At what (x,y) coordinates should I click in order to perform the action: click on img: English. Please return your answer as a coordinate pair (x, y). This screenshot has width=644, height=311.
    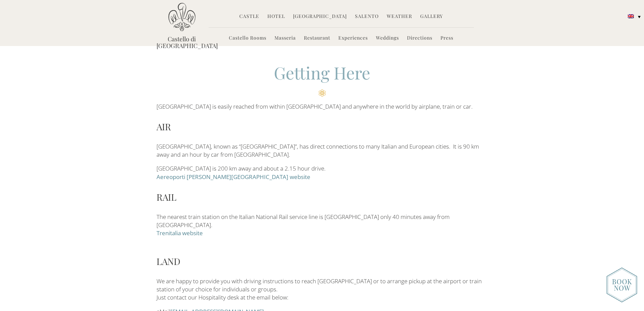
    Looking at the image, I should click on (630, 16).